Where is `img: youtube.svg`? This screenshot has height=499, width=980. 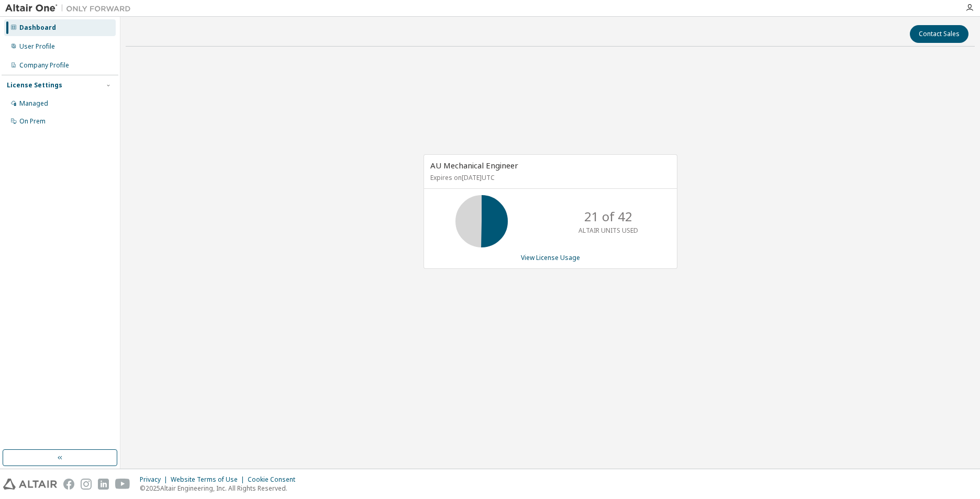
img: youtube.svg is located at coordinates (122, 484).